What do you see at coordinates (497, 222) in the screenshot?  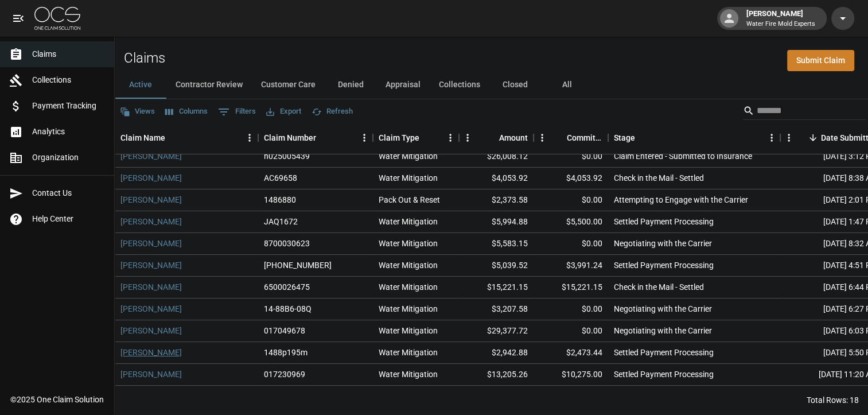 I see `div: $5,994.88` at bounding box center [497, 222].